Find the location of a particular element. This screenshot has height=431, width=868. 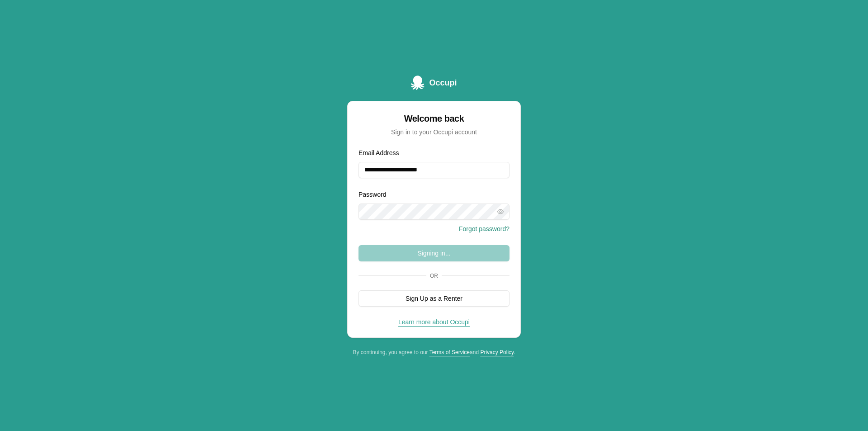

label: Email Address is located at coordinates (379, 153).